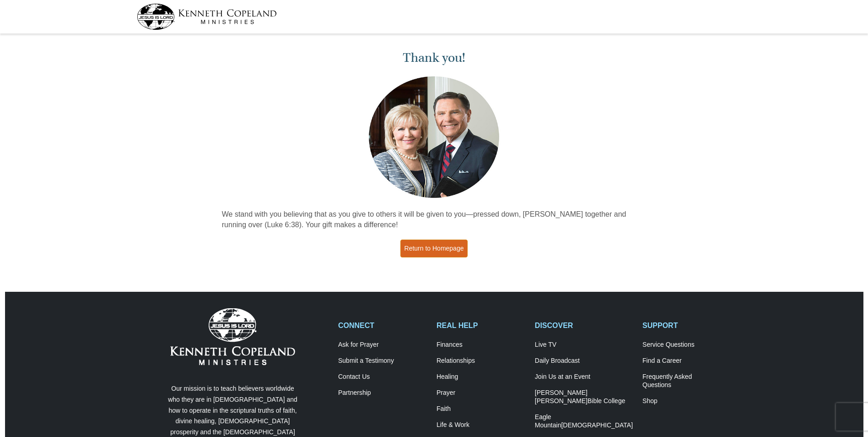 This screenshot has width=868, height=437. I want to click on a: Join Us at an Event, so click(584, 377).